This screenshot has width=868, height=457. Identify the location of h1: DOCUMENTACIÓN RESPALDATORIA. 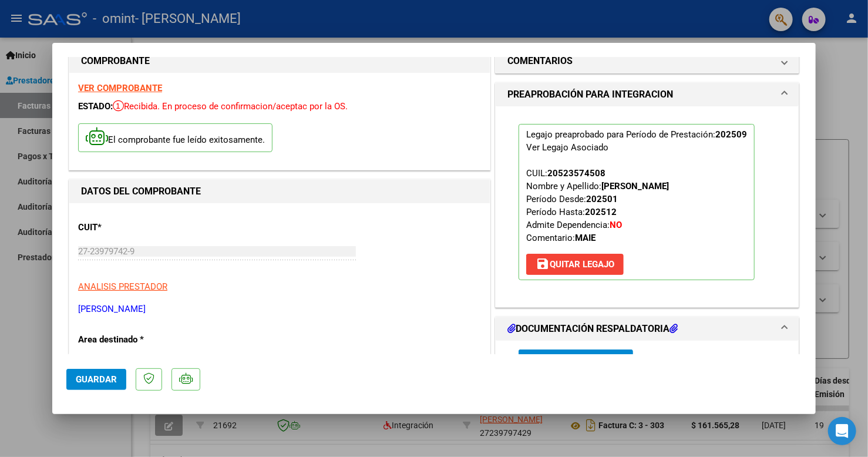
(592, 329).